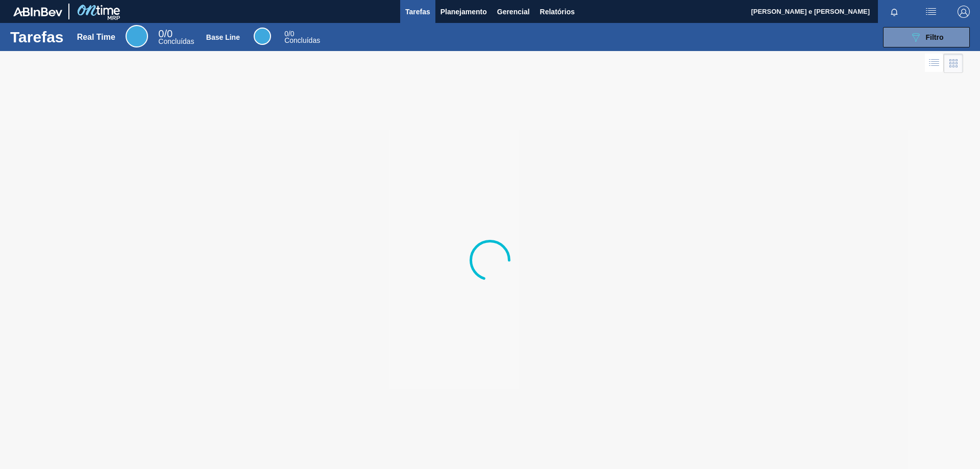 Image resolution: width=980 pixels, height=469 pixels. What do you see at coordinates (894, 11) in the screenshot?
I see `button: Notificações` at bounding box center [894, 11].